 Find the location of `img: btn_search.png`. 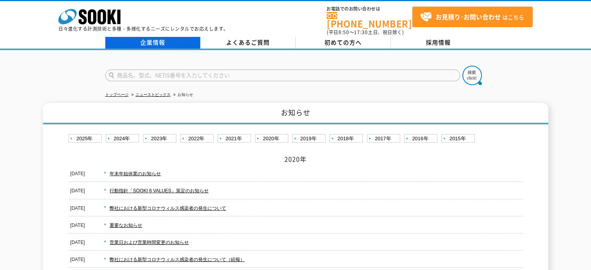

img: btn_search.png is located at coordinates (472, 75).